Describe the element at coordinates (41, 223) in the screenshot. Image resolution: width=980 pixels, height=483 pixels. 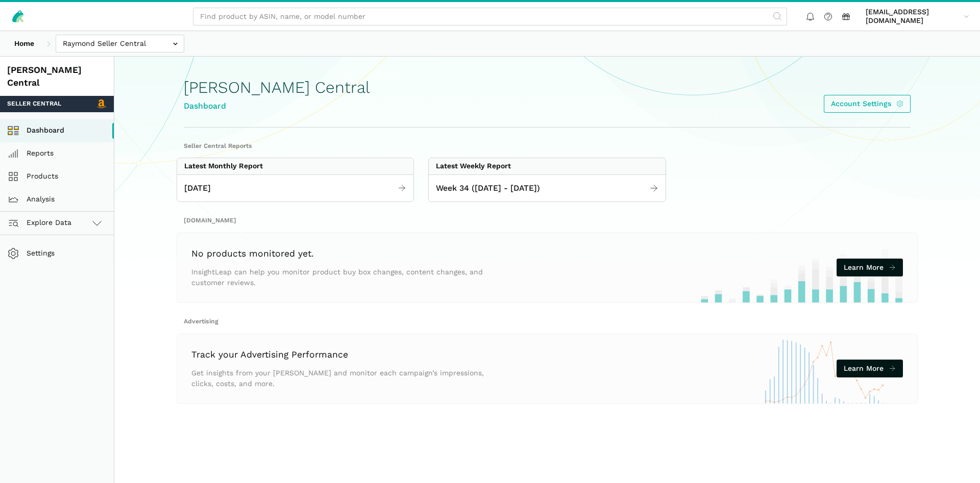
I see `span: Explore Data` at that location.